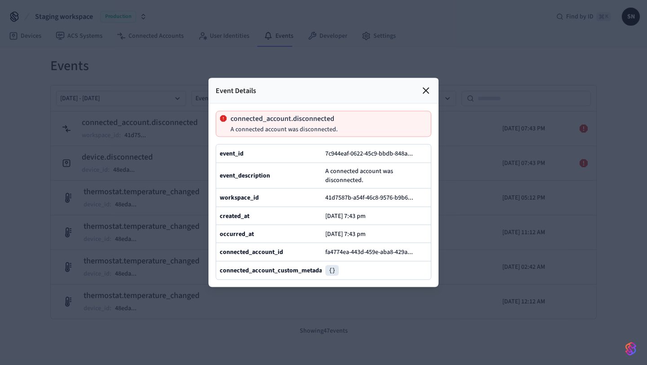 This screenshot has height=365, width=647. What do you see at coordinates (251, 252) in the screenshot?
I see `b: connected_account_id` at bounding box center [251, 252].